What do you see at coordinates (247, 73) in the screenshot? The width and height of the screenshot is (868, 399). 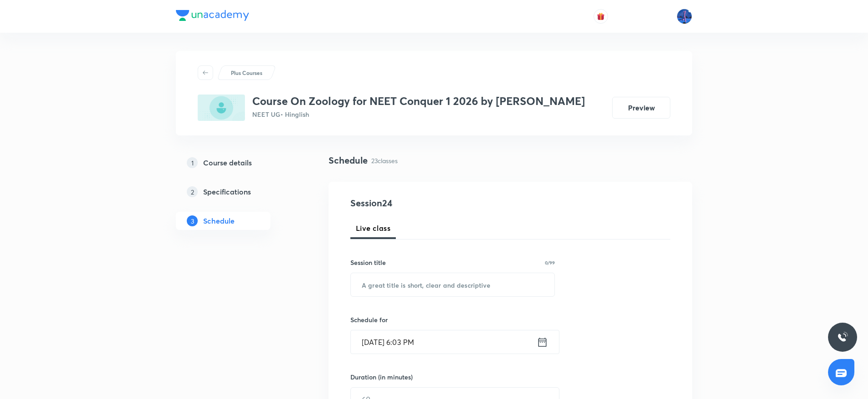 I see `p: Plus Courses` at bounding box center [247, 73].